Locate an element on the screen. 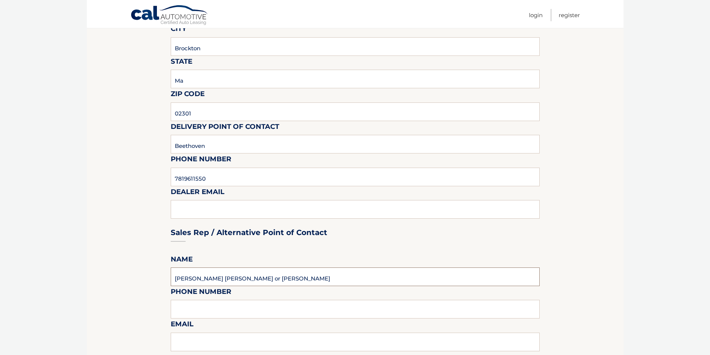  label: Dealer Email is located at coordinates (198, 193).